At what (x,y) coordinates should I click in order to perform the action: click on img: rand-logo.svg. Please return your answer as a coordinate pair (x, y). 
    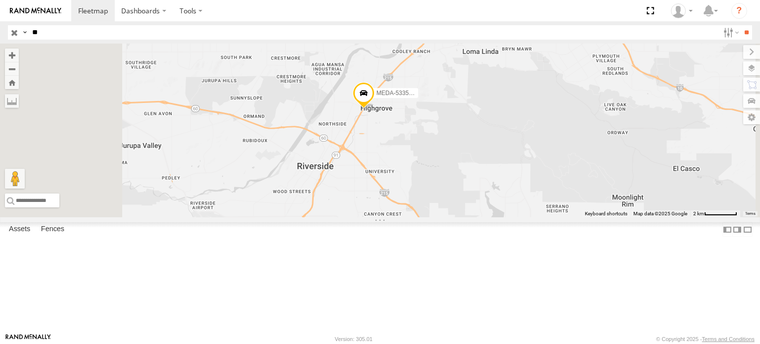
    Looking at the image, I should click on (36, 11).